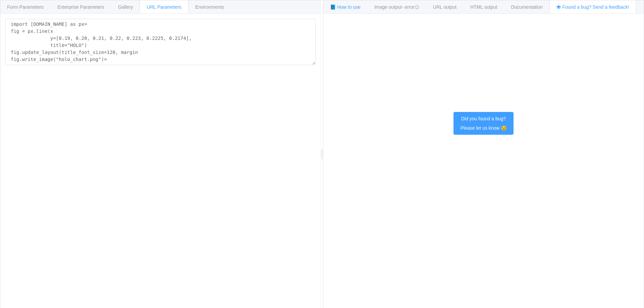  What do you see at coordinates (397, 7) in the screenshot?
I see `span: Image output` at bounding box center [397, 7].